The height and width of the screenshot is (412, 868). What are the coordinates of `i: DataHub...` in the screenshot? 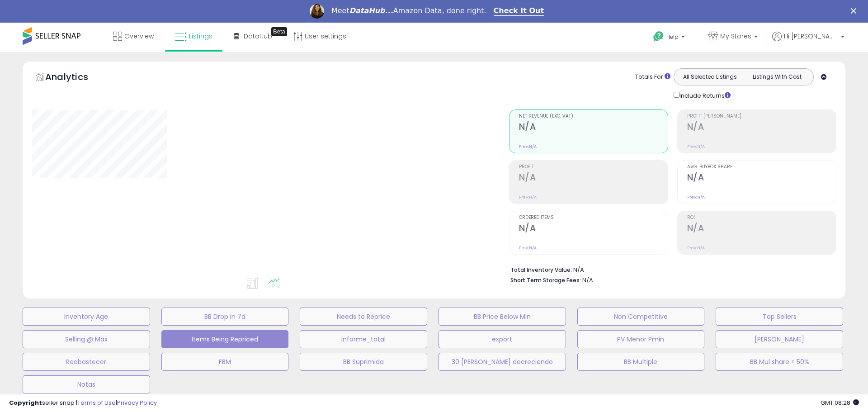 It's located at (371, 10).